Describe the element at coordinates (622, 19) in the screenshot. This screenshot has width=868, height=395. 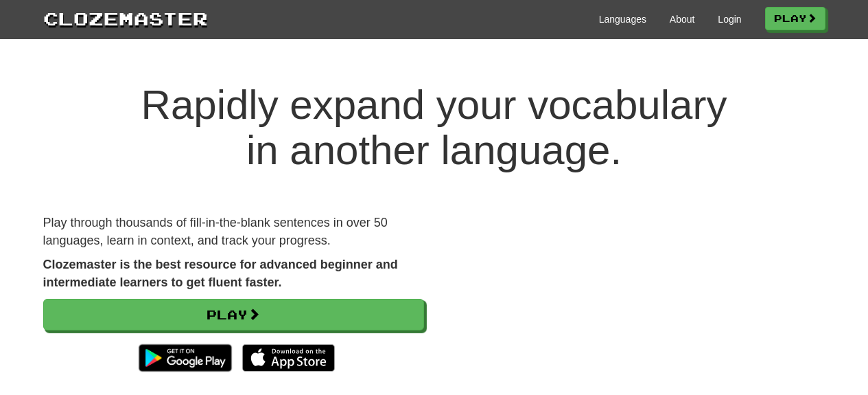
I see `a: Languages` at that location.